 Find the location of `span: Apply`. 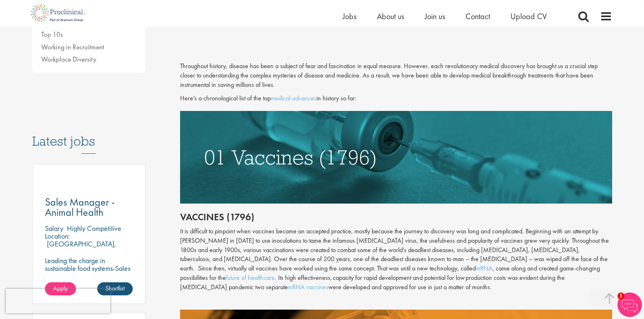

span: Apply is located at coordinates (61, 288).